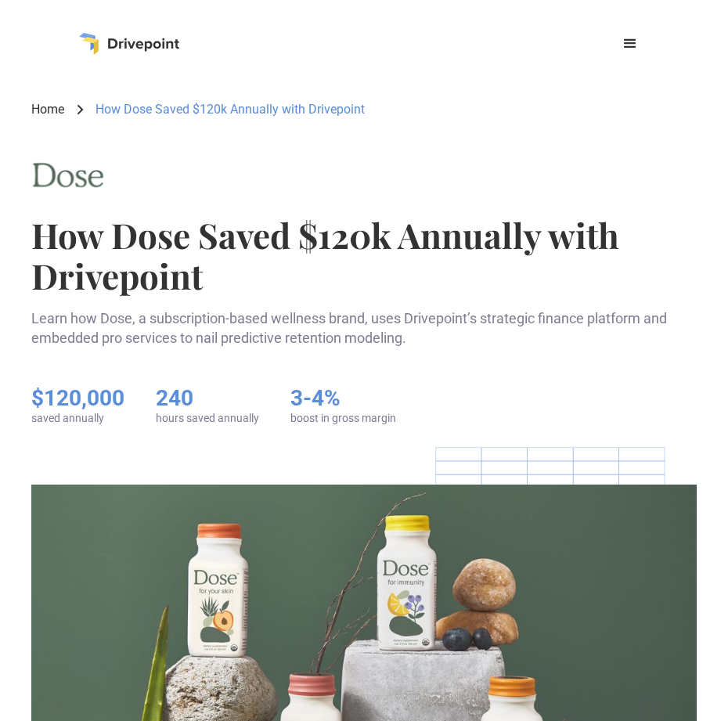 The image size is (728, 721). Describe the element at coordinates (207, 398) in the screenshot. I see `h5: 240` at that location.